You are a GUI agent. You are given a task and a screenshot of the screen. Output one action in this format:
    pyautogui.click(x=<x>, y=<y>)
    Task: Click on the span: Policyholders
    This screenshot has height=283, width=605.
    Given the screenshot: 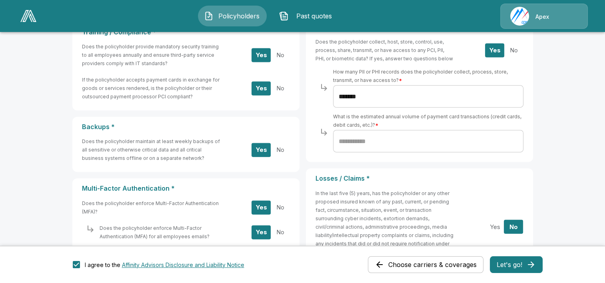 What is the action you would take?
    pyautogui.click(x=239, y=16)
    